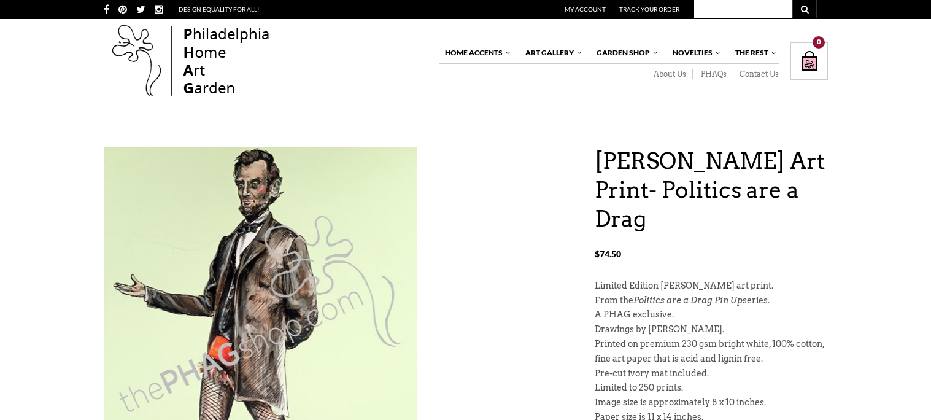 Image resolution: width=931 pixels, height=420 pixels. Describe the element at coordinates (711, 315) in the screenshot. I see `p: A PHAG exclusive.` at that location.